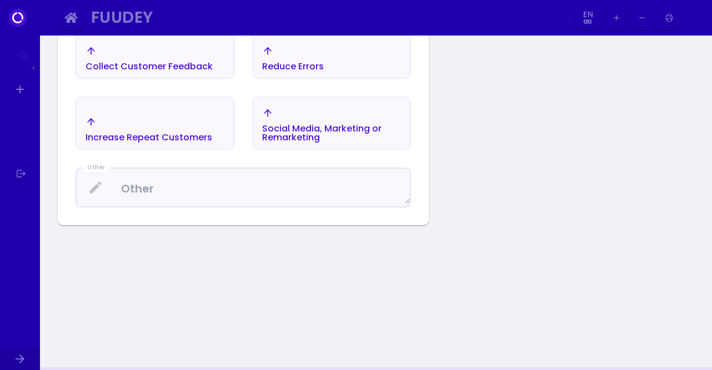 Image resolution: width=712 pixels, height=370 pixels. I want to click on div: Reduce Errors, so click(293, 67).